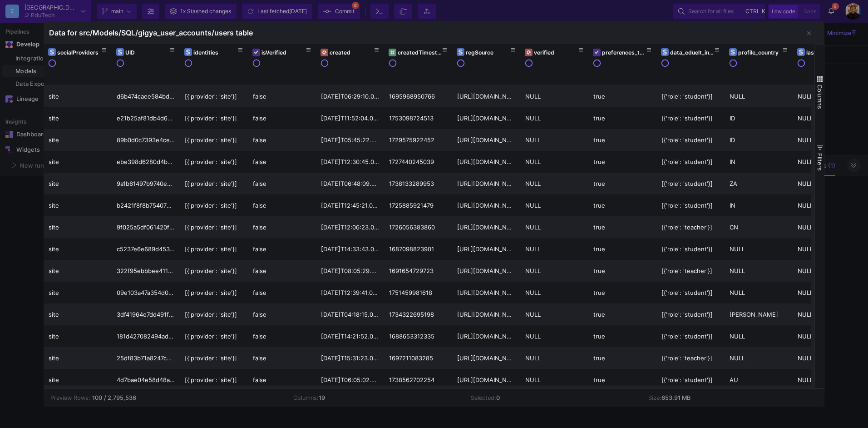 This screenshot has height=428, width=868. I want to click on div: c5237e6e689d453ca11a59cea3569836, so click(146, 249).